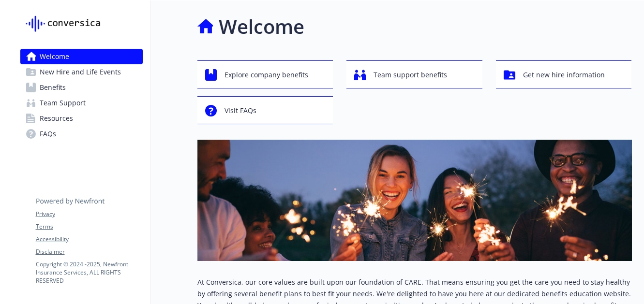 This screenshot has width=644, height=304. Describe the element at coordinates (63, 103) in the screenshot. I see `span: Team Support` at that location.